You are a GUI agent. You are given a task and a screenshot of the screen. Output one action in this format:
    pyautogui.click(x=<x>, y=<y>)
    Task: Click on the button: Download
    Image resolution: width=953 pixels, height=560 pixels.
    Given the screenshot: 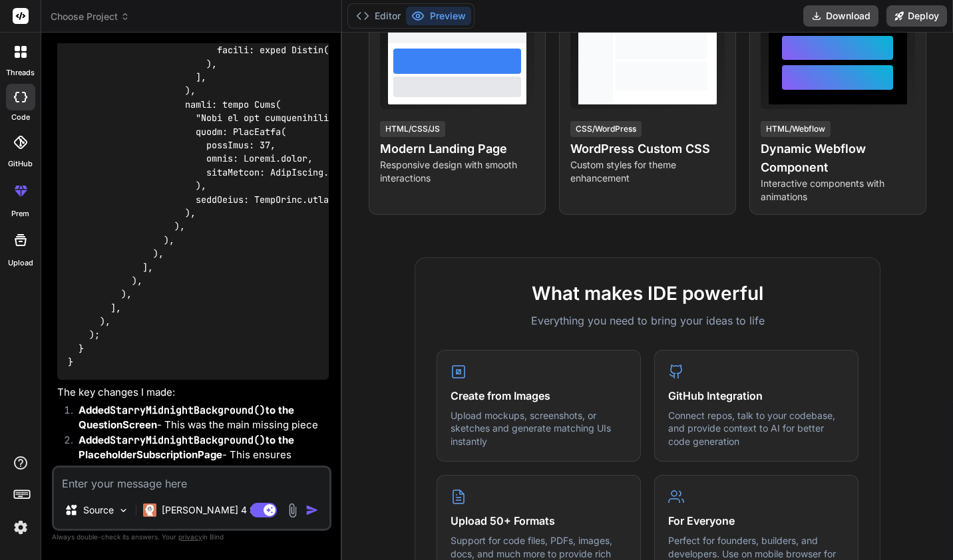 What is the action you would take?
    pyautogui.click(x=840, y=16)
    